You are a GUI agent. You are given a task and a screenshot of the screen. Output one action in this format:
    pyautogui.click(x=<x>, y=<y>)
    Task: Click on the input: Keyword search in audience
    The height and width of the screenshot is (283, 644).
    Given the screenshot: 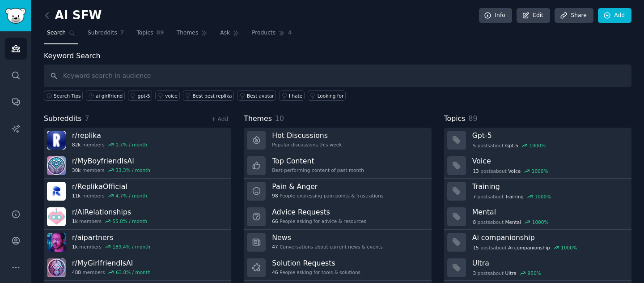 What is the action you would take?
    pyautogui.click(x=338, y=75)
    